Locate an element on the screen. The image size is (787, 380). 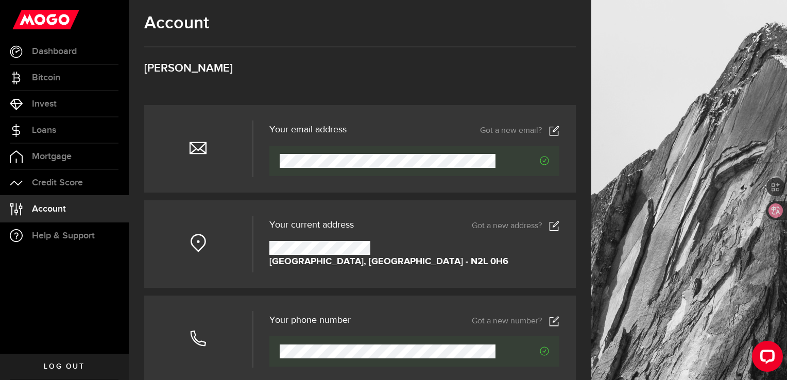
span: Help & Support is located at coordinates (63, 236).